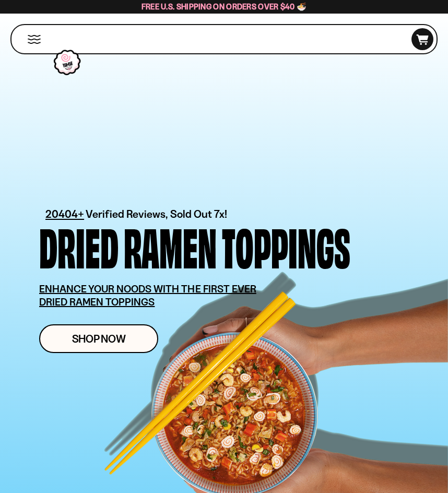 This screenshot has width=448, height=493. I want to click on span: Verified Reviews, Sold Out 7x!, so click(156, 214).